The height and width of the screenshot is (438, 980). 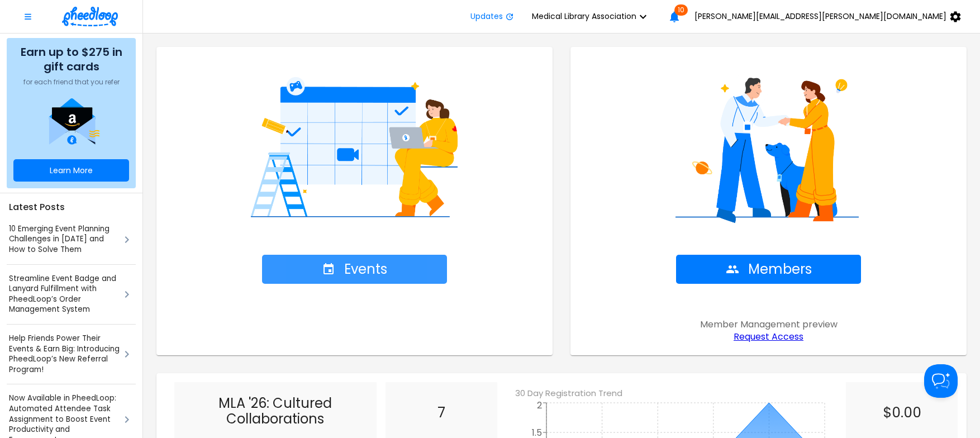 What do you see at coordinates (72, 123) in the screenshot?
I see `img: Referral` at bounding box center [72, 123].